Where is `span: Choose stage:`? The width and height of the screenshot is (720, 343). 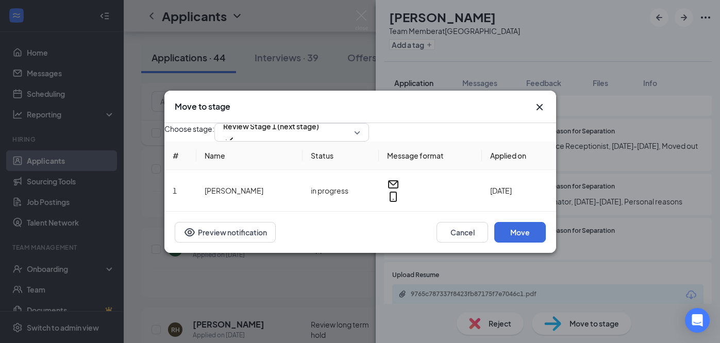 span: Choose stage: is located at coordinates (189, 133).